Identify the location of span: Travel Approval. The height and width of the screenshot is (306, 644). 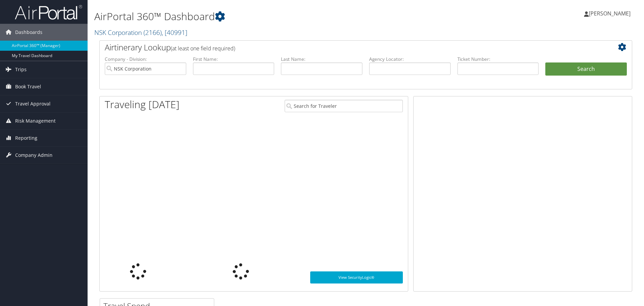
(33, 104).